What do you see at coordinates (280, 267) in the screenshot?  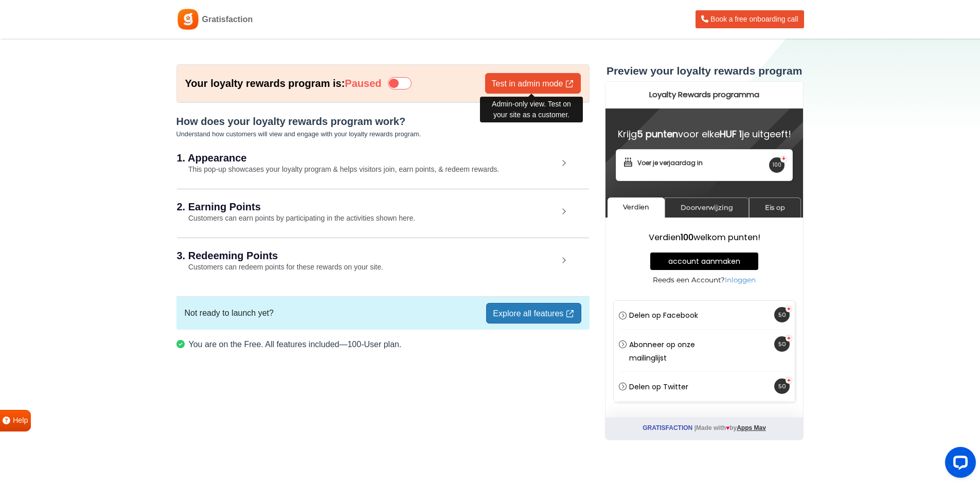 I see `small: Customers can redeem points for these rewards on your site.` at bounding box center [280, 267].